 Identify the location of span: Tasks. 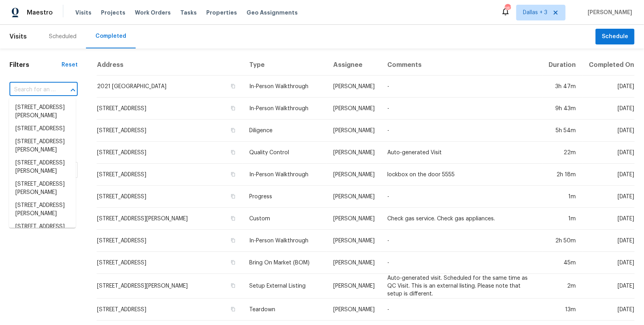
(189, 13).